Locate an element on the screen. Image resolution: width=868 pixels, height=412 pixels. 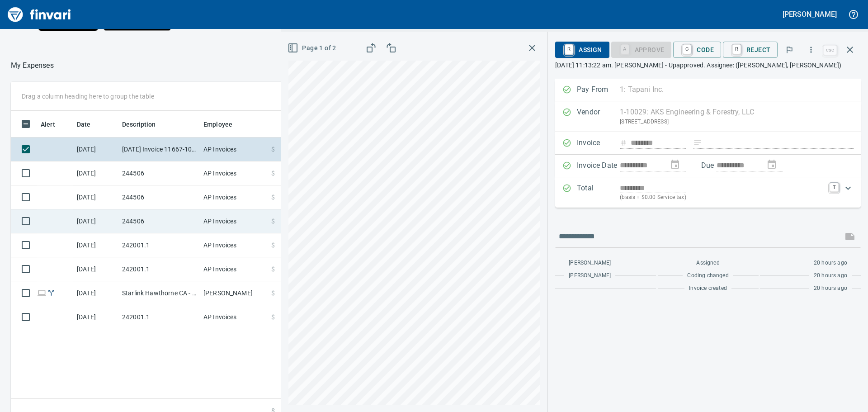
span: Close invoice is located at coordinates (841, 50).